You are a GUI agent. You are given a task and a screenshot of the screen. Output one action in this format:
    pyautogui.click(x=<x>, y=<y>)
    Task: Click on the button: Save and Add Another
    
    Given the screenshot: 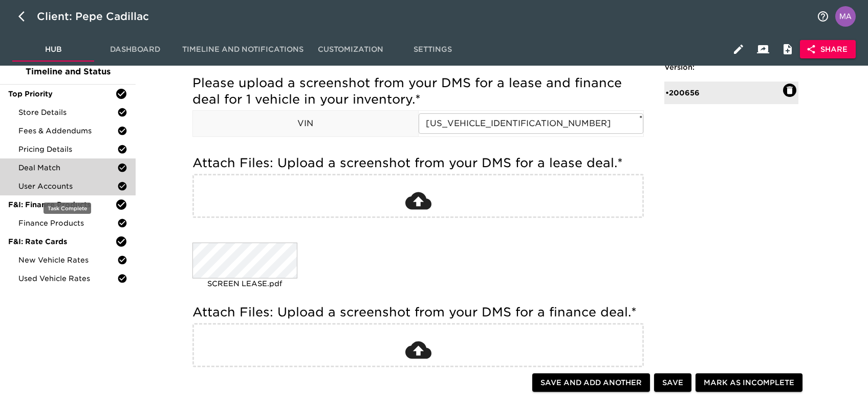 What is the action you would take?
    pyautogui.click(x=591, y=382)
    